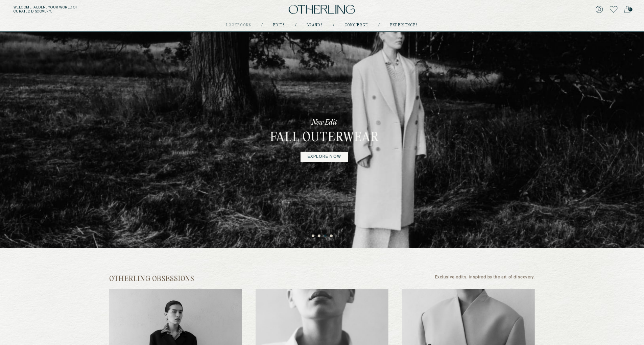 The height and width of the screenshot is (345, 644). Describe the element at coordinates (319, 236) in the screenshot. I see `button: 2` at that location.